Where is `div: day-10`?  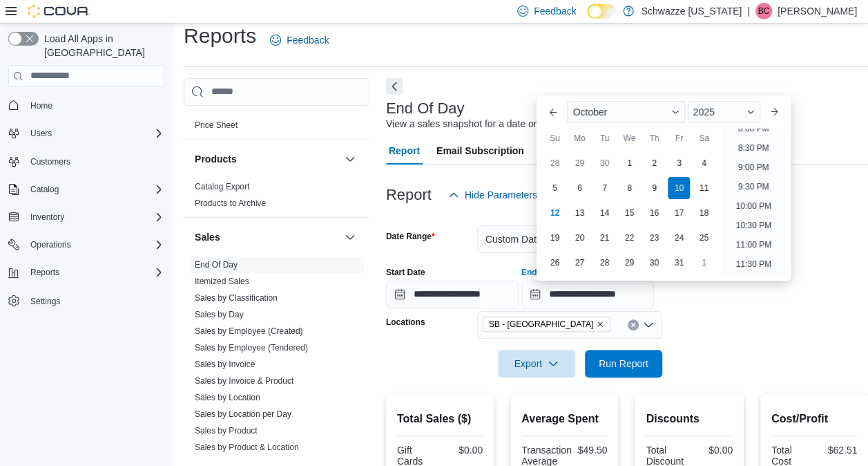 div: day-10 is located at coordinates (679, 188).